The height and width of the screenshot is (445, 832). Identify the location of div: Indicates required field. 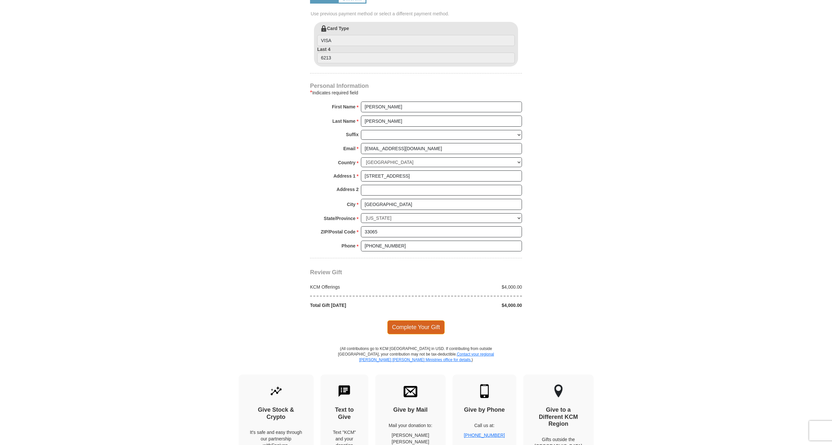
(416, 93).